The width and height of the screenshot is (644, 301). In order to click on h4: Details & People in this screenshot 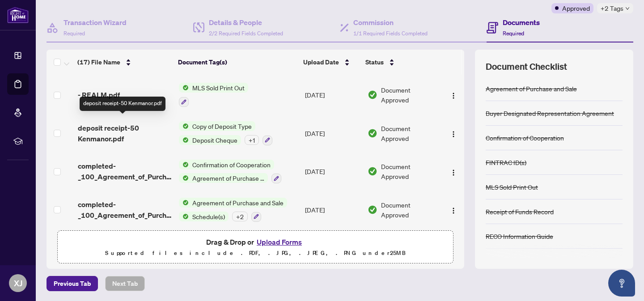, I will do `click(246, 22)`.